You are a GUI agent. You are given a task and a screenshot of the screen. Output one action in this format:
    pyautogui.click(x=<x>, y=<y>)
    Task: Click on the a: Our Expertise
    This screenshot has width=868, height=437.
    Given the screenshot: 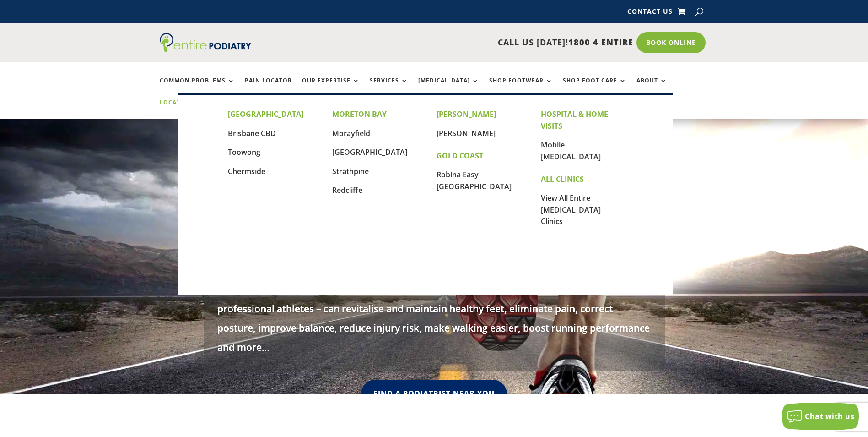 What is the action you would take?
    pyautogui.click(x=331, y=87)
    